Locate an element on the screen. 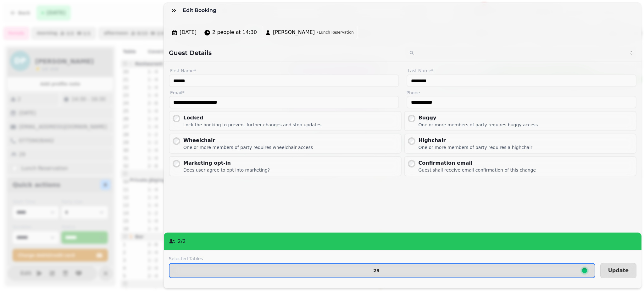  label: Email* is located at coordinates (284, 93).